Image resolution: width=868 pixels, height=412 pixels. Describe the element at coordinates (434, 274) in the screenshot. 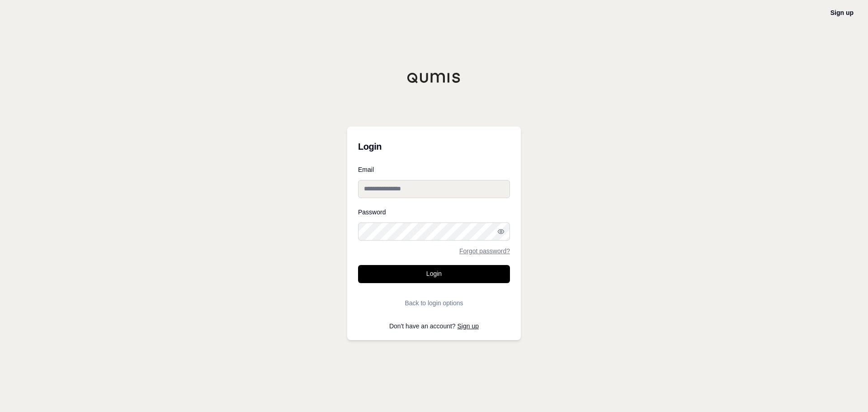

I see `button: Login` at that location.